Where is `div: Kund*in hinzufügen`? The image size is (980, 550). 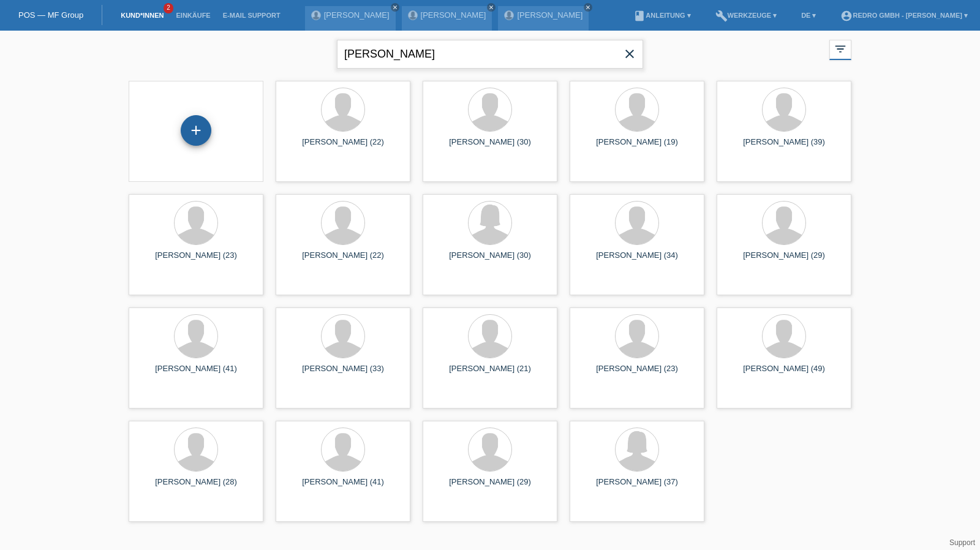
div: Kund*in hinzufügen is located at coordinates (196, 130).